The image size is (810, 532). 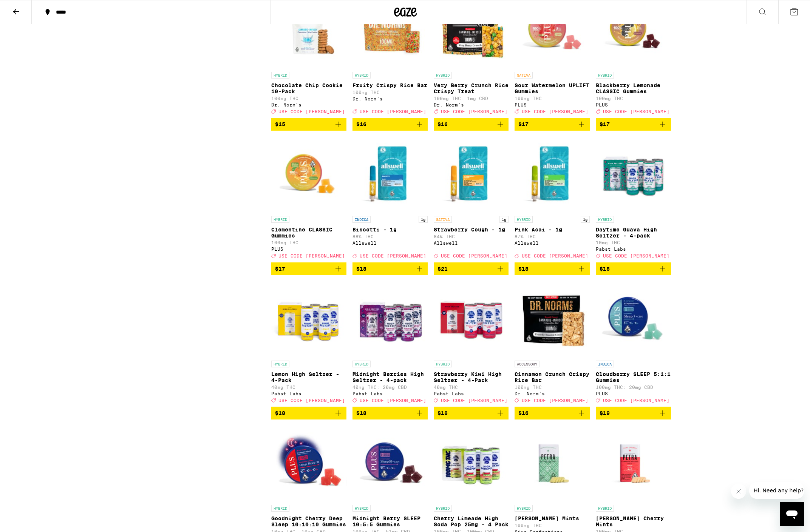 What do you see at coordinates (390, 174) in the screenshot?
I see `img: Allswell - Biscotti - 1g` at bounding box center [390, 174].